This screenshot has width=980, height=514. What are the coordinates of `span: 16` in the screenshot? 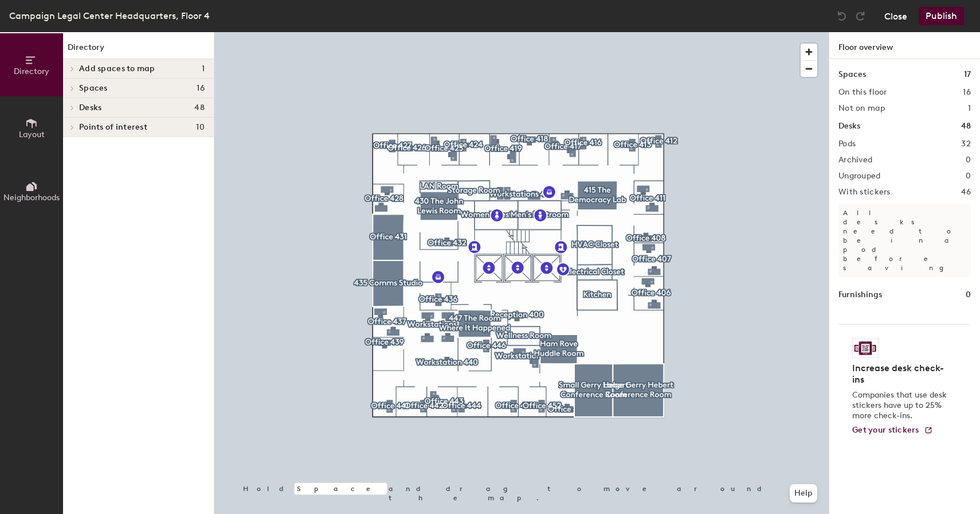 It's located at (201, 89).